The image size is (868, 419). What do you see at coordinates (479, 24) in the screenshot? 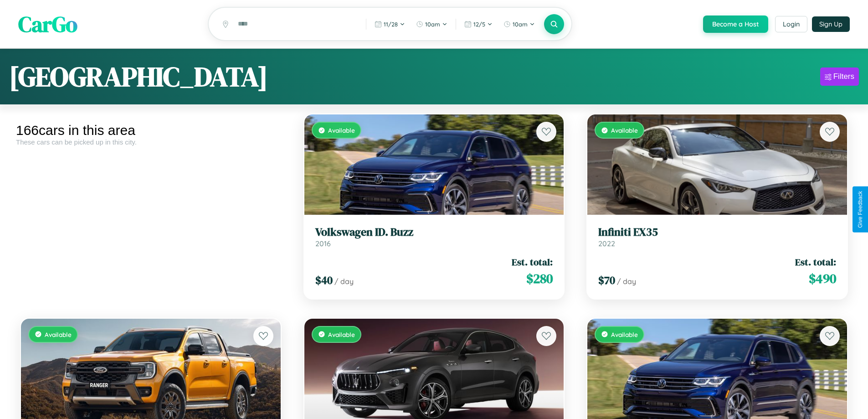
I see `span: 12 / 5` at bounding box center [479, 24].